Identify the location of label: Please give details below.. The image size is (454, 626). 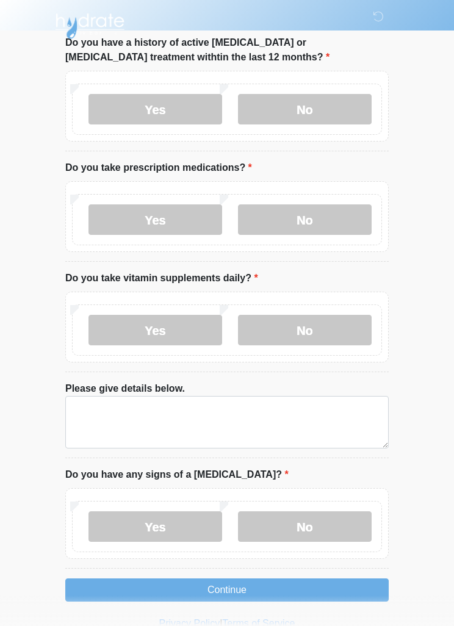
(125, 389).